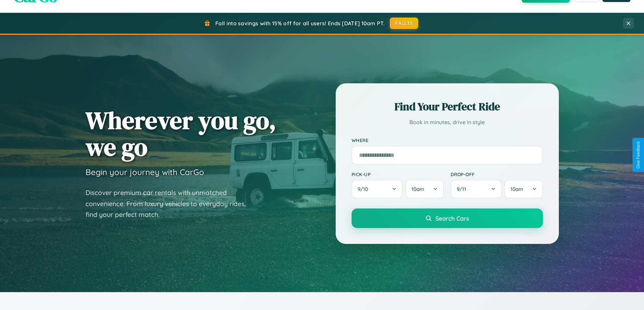  Describe the element at coordinates (181, 134) in the screenshot. I see `h1: Wherever you go, we go` at that location.